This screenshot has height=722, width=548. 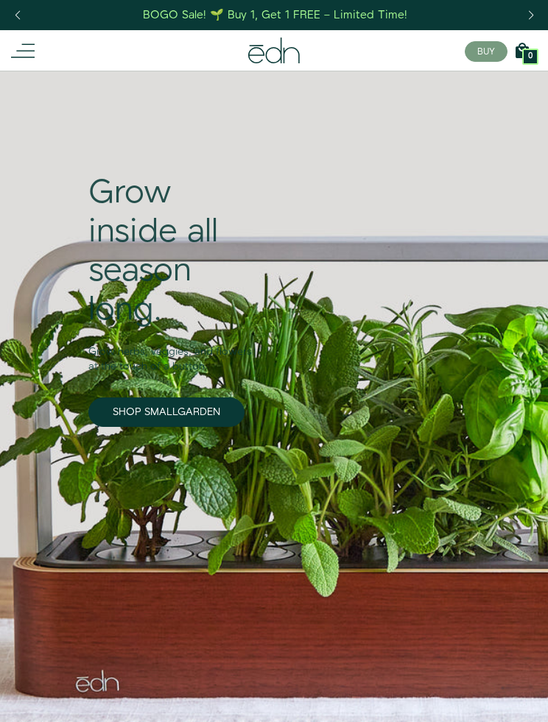 What do you see at coordinates (486, 52) in the screenshot?
I see `button: BUY` at bounding box center [486, 52].